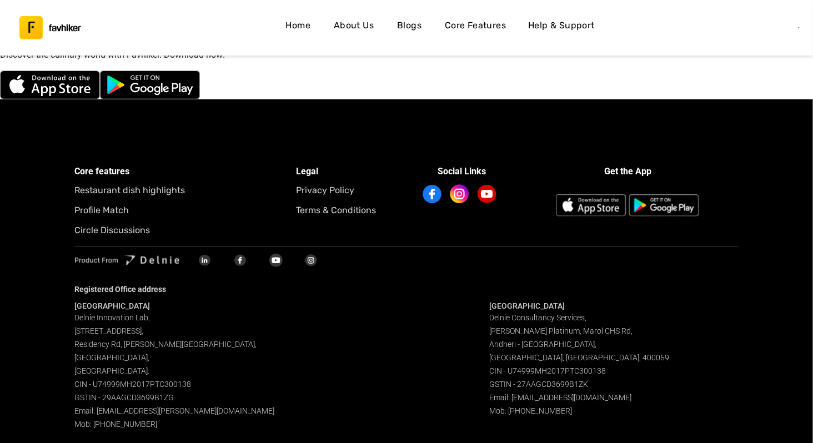 The height and width of the screenshot is (443, 813). What do you see at coordinates (354, 28) in the screenshot?
I see `a: About Us` at bounding box center [354, 28].